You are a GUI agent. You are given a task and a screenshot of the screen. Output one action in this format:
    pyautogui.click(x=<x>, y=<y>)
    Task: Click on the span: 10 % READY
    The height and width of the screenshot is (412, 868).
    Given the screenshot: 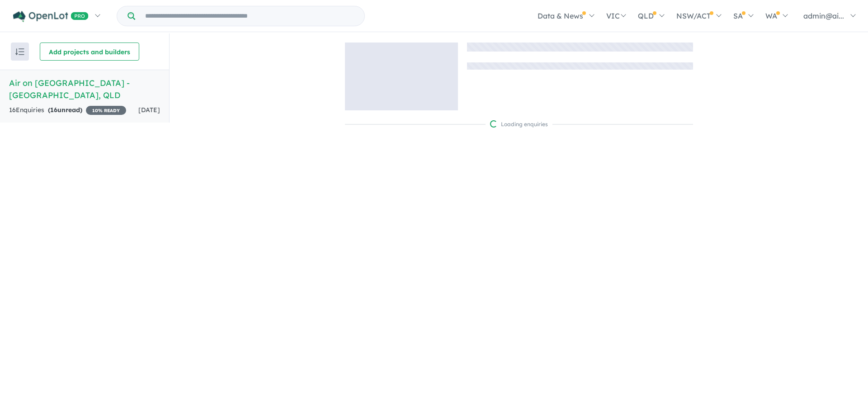 What is the action you would take?
    pyautogui.click(x=105, y=110)
    